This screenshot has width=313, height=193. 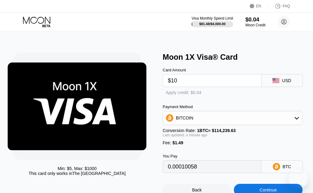 I want to click on div: Min: $ 5 , Max: $ 1000, so click(x=77, y=169).